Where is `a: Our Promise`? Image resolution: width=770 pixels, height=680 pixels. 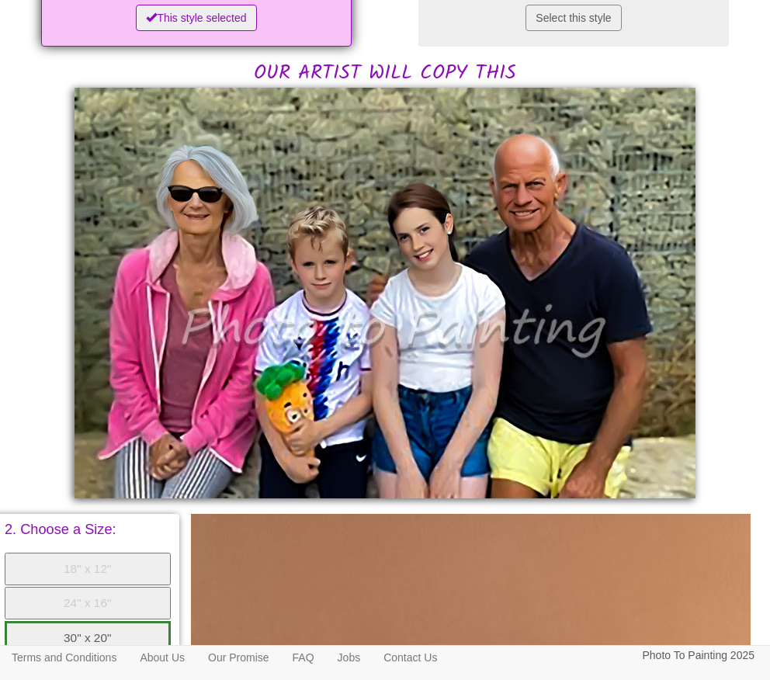 a: Our Promise is located at coordinates (238, 657).